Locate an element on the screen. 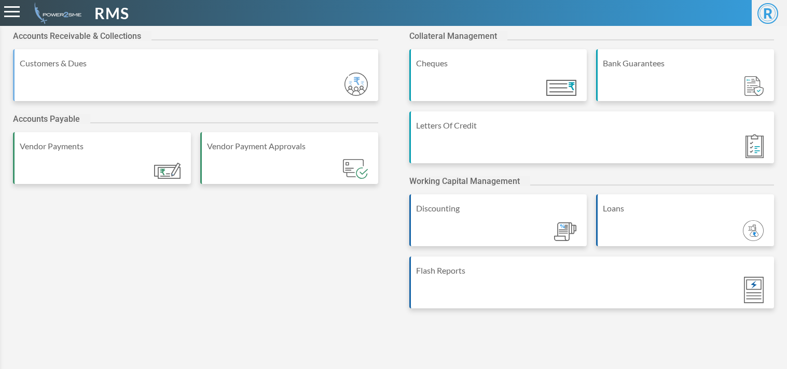 This screenshot has width=787, height=369. h2: Working Capital Management is located at coordinates (469, 181).